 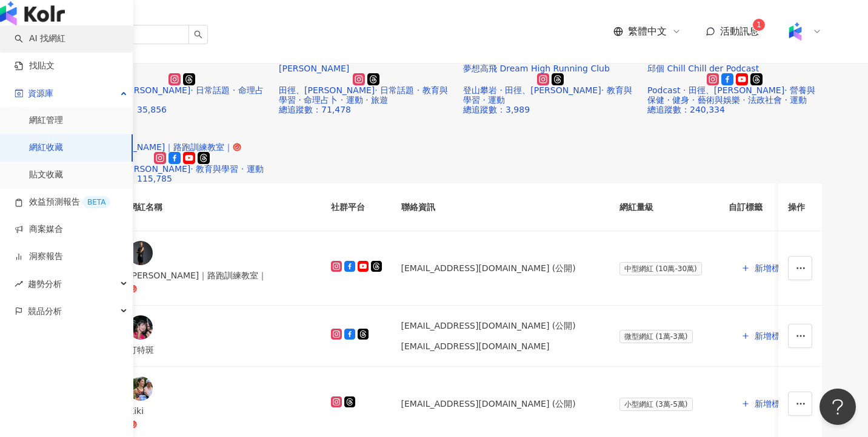 I want to click on sup: 1, so click(x=759, y=25).